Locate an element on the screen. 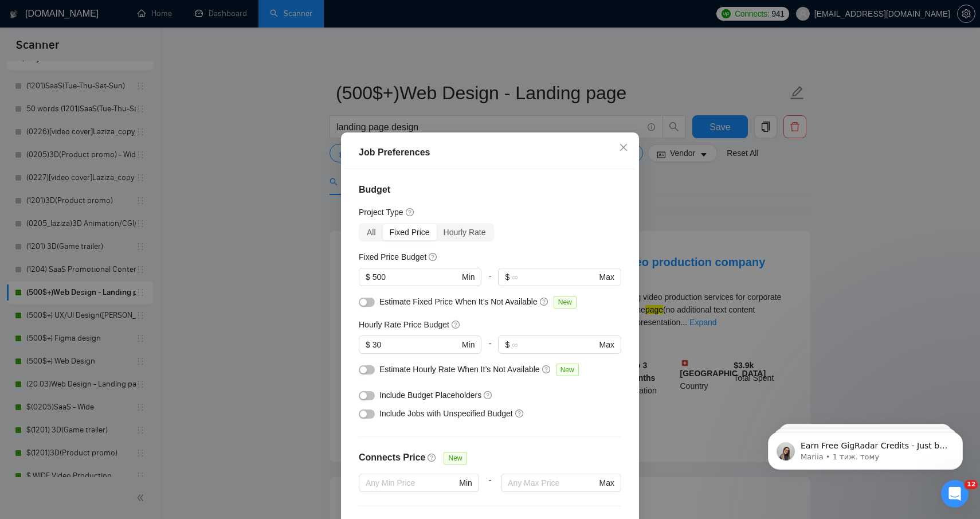 The image size is (980, 519). h4: Budget is located at coordinates (490, 190).